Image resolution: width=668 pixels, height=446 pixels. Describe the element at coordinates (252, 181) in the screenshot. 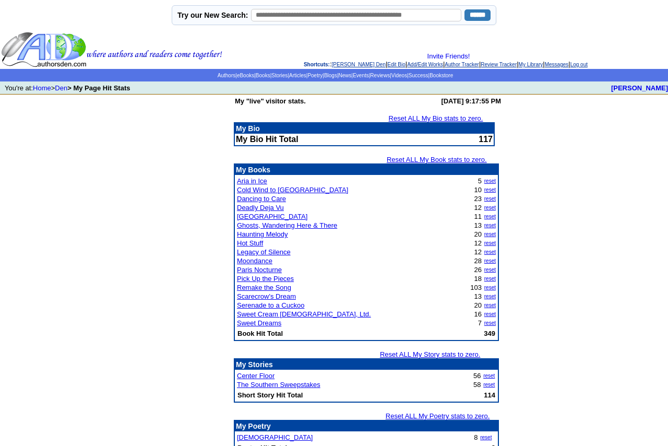

I see `a: Aria in Ice` at that location.